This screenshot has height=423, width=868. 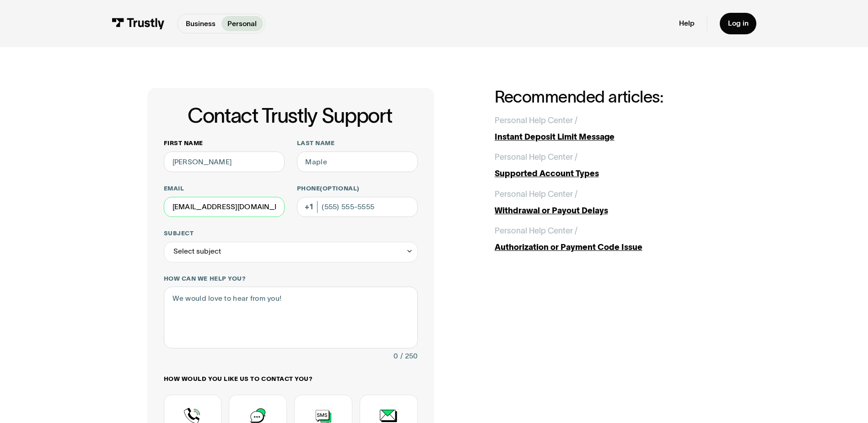 What do you see at coordinates (200, 24) in the screenshot?
I see `p: Business` at bounding box center [200, 24].